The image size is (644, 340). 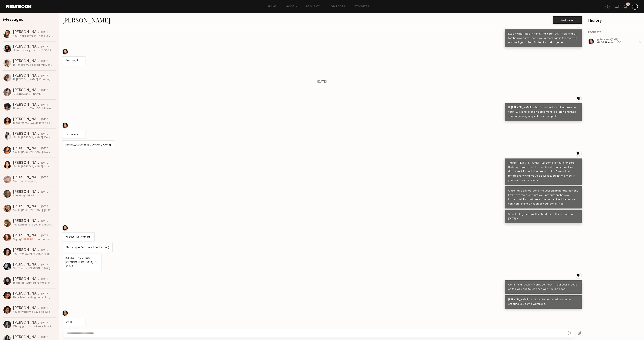 I want to click on a: Job Posts, so click(x=338, y=7).